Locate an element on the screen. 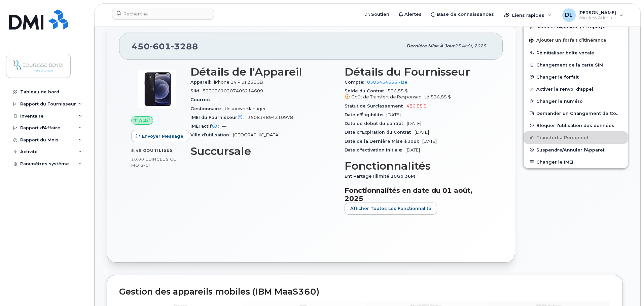  button: Demander un Changement de Compte is located at coordinates (576, 113).